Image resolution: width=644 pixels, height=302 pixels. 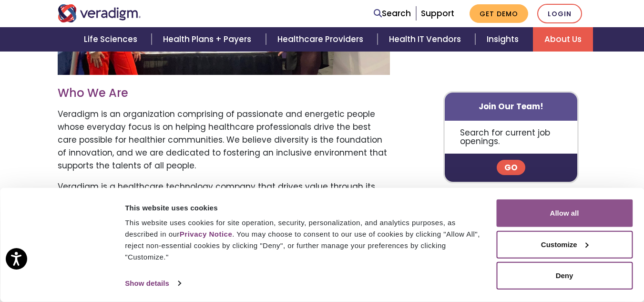 I want to click on p: Veradigm is a healthcare technology company that drives value through its unique combination of p..., so click(x=224, y=226).